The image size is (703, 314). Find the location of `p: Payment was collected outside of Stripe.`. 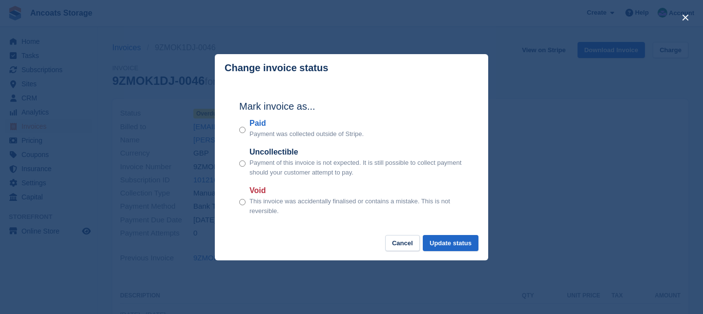

p: Payment was collected outside of Stripe. is located at coordinates (306, 134).